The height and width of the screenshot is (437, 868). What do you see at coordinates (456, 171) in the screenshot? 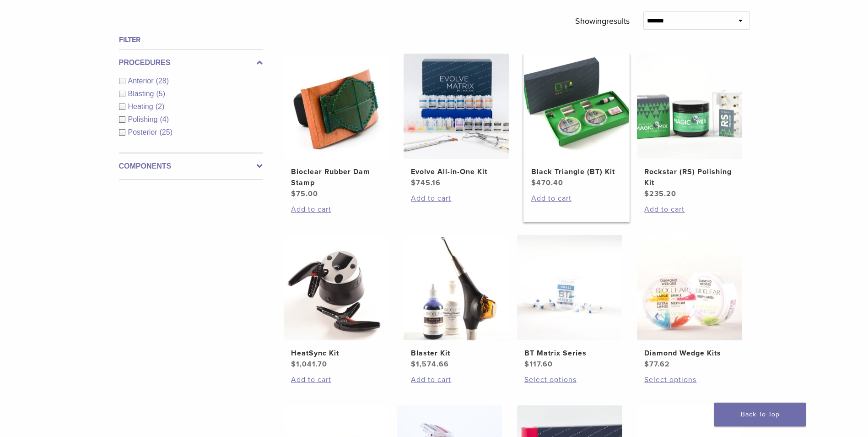
I see `h2: Evolve All-in-One Kit` at bounding box center [456, 171].